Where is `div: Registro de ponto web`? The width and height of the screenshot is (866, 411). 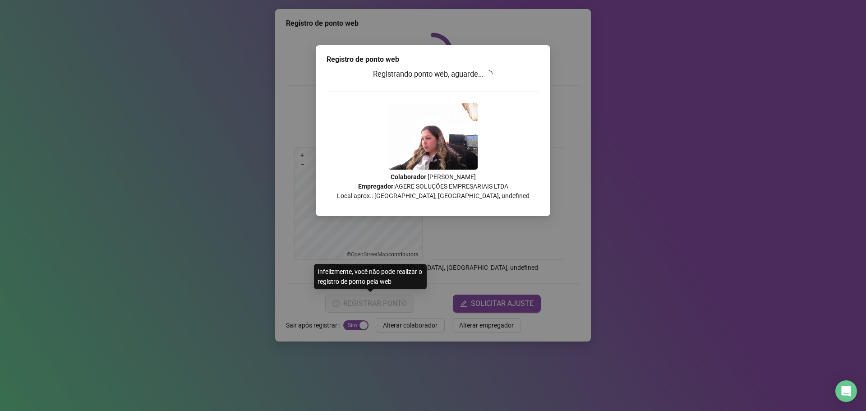 div: Registro de ponto web is located at coordinates (433, 60).